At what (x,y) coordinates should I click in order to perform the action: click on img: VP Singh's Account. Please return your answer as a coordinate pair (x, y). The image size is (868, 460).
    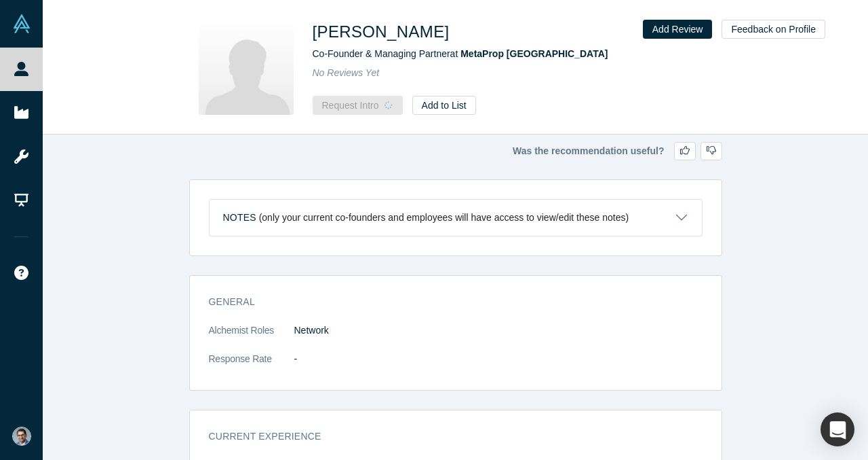
    Looking at the image, I should click on (22, 436).